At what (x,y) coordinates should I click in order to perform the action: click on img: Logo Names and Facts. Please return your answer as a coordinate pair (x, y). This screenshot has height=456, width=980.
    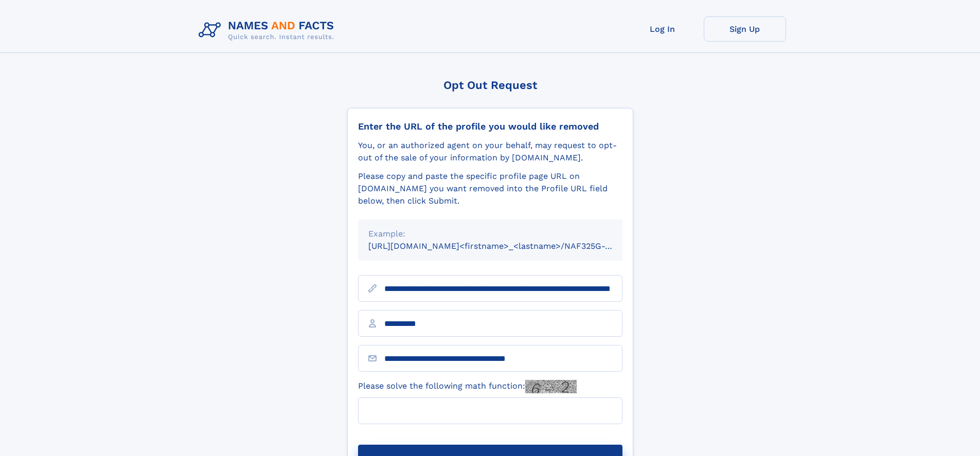
    Looking at the image, I should click on (268, 30).